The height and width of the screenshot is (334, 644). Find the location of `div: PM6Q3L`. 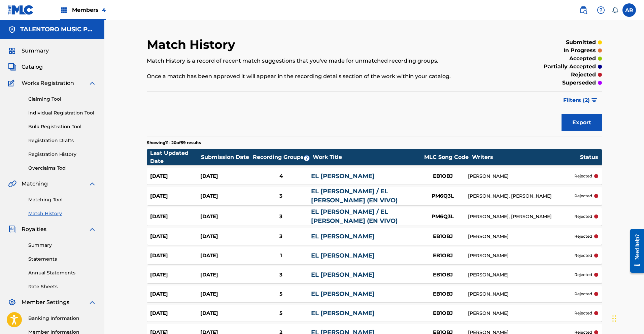

div: PM6Q3L is located at coordinates (443, 196).